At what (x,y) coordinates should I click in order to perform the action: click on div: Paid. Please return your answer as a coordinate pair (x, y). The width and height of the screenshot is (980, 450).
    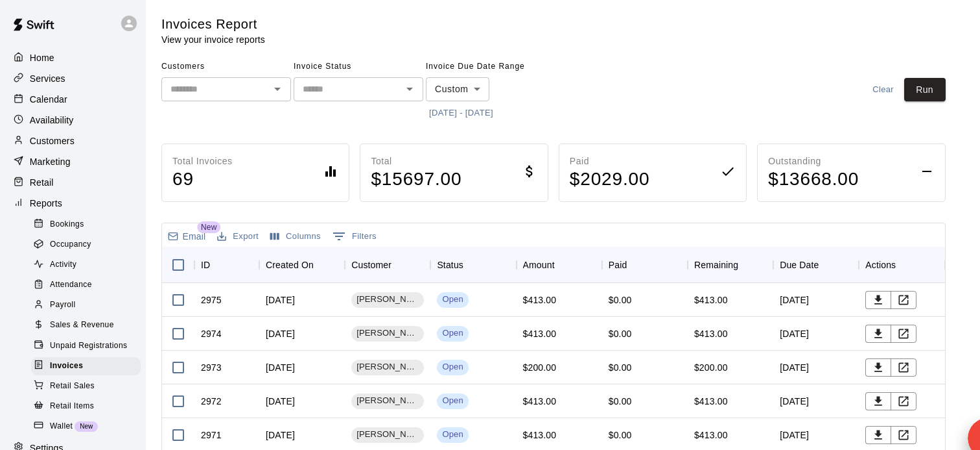
    Looking at the image, I should click on (645, 265).